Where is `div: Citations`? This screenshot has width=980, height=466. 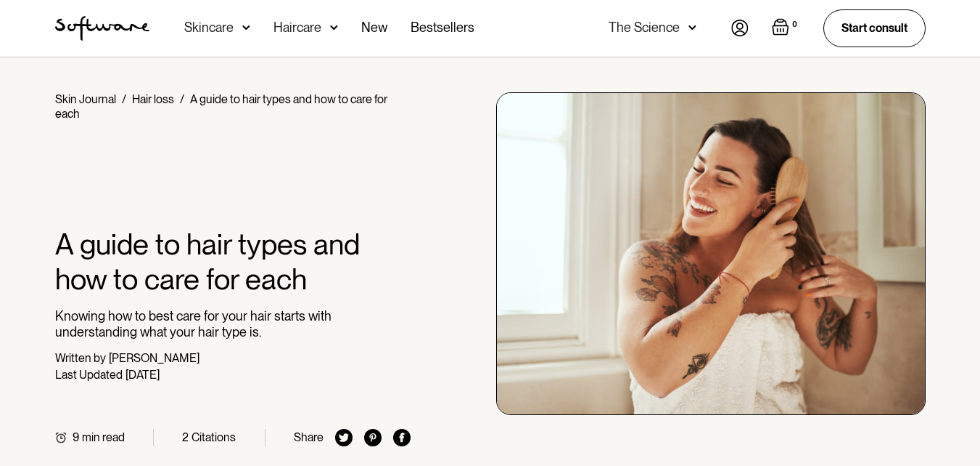 div: Citations is located at coordinates (213, 437).